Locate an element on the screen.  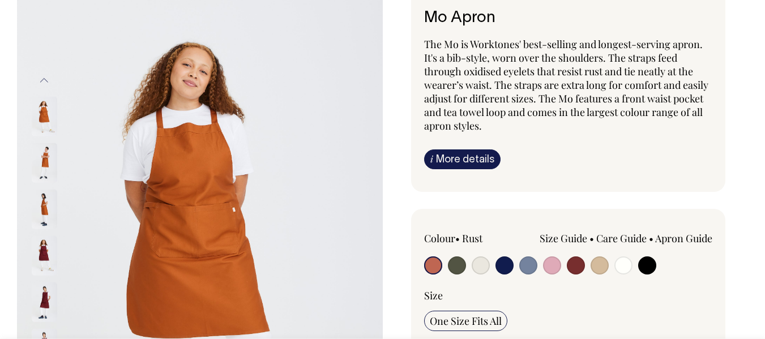
a: iMore details is located at coordinates (462, 159).